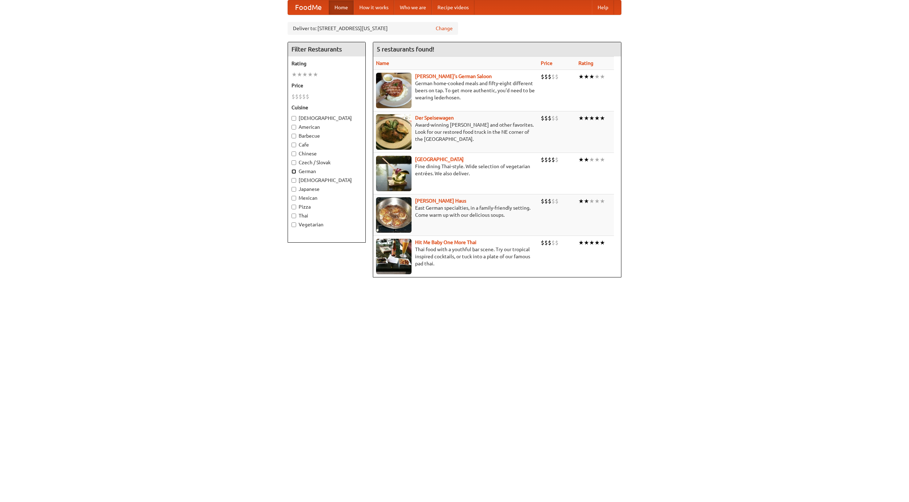 Image resolution: width=909 pixels, height=502 pixels. Describe the element at coordinates (327, 207) in the screenshot. I see `label: Pizza` at that location.